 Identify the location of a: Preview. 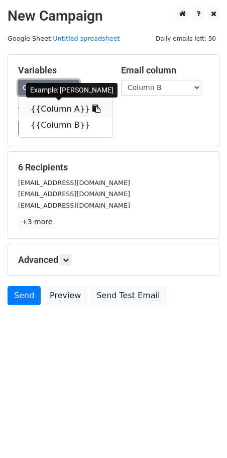
(65, 296).